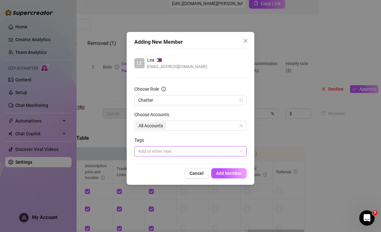 This screenshot has width=381, height=232. Describe the element at coordinates (229, 173) in the screenshot. I see `button: Add Member` at that location.